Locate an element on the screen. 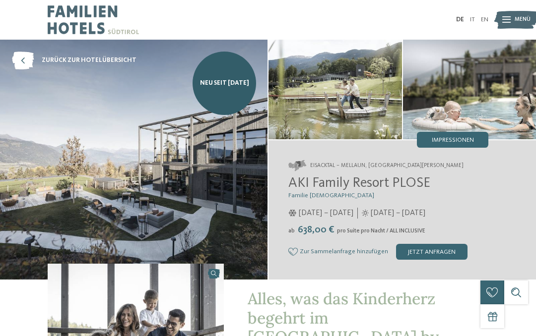 The width and height of the screenshot is (536, 336). i: Öffnungszeiten im Winter is located at coordinates (292, 213).